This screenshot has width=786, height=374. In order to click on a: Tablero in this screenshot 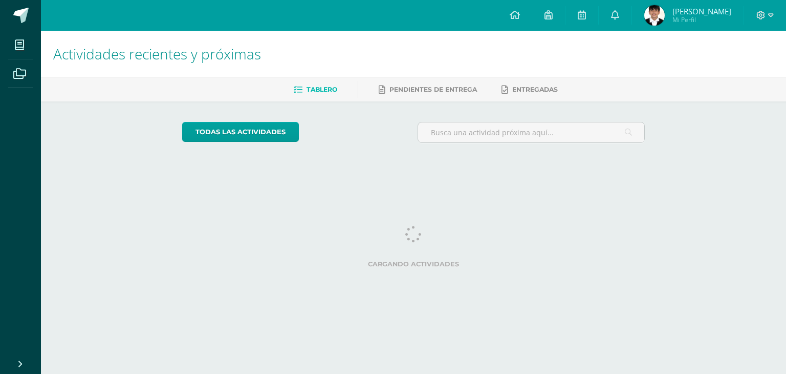, I will do `click(315, 90)`.